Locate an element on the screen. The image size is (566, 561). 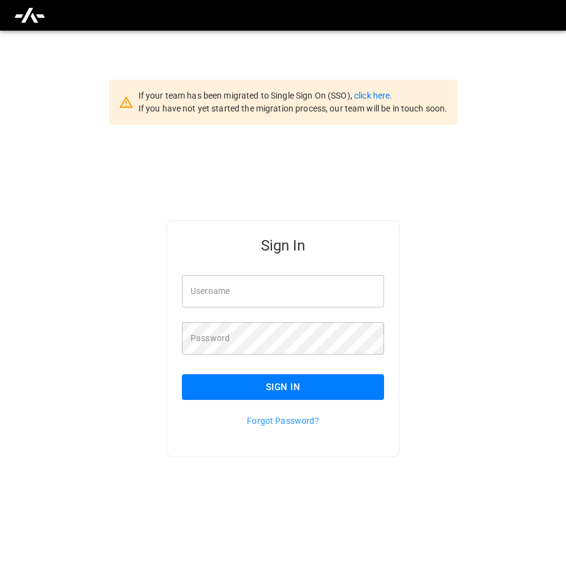
a: click here. is located at coordinates (373, 95).